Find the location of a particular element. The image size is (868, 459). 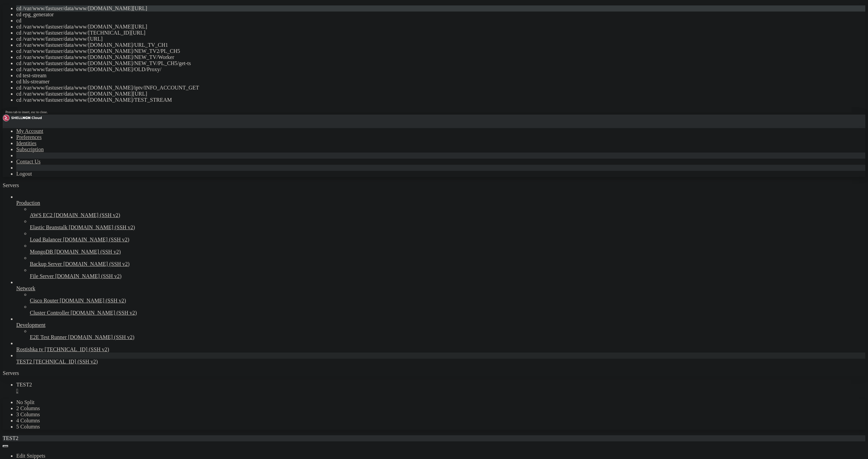

span: Elastic Beanstalk is located at coordinates (49, 227).